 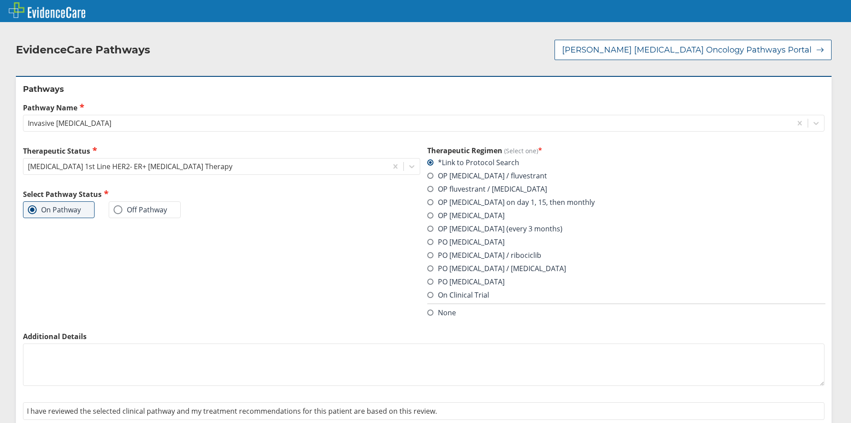 What do you see at coordinates (83, 50) in the screenshot?
I see `h2: EvidenceCare Pathways` at bounding box center [83, 50].